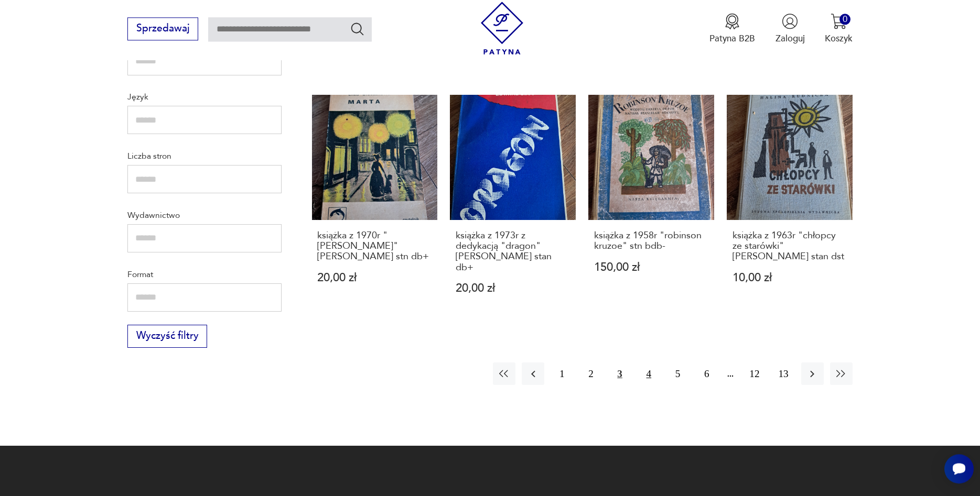  What do you see at coordinates (838, 38) in the screenshot?
I see `p: Koszyk` at bounding box center [838, 38].